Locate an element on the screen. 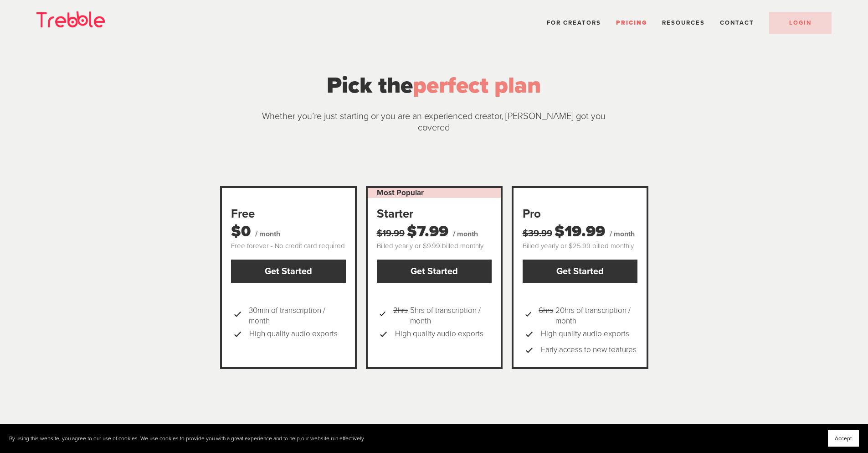 The image size is (868, 453). span: For Creators is located at coordinates (573, 23).